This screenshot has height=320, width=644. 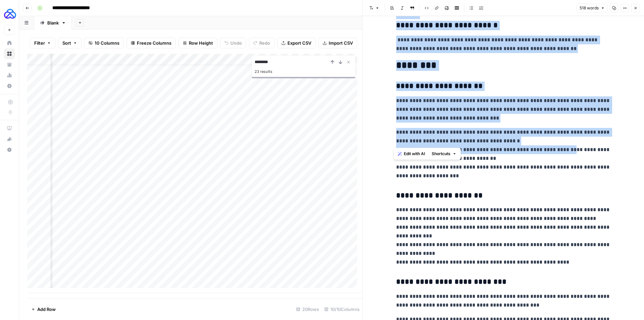 I want to click on button: Redo, so click(x=261, y=43).